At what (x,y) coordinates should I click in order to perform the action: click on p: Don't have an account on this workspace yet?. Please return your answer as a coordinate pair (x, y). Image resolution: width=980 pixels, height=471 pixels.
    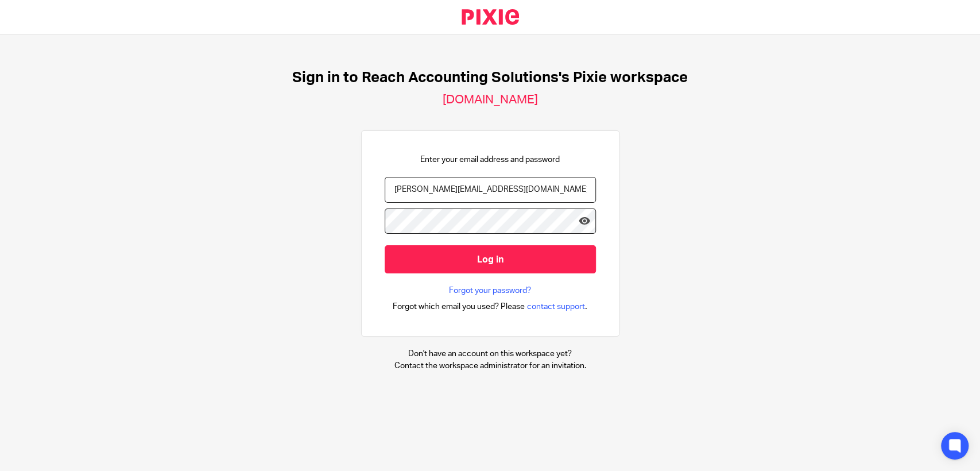
    Looking at the image, I should click on (491, 353).